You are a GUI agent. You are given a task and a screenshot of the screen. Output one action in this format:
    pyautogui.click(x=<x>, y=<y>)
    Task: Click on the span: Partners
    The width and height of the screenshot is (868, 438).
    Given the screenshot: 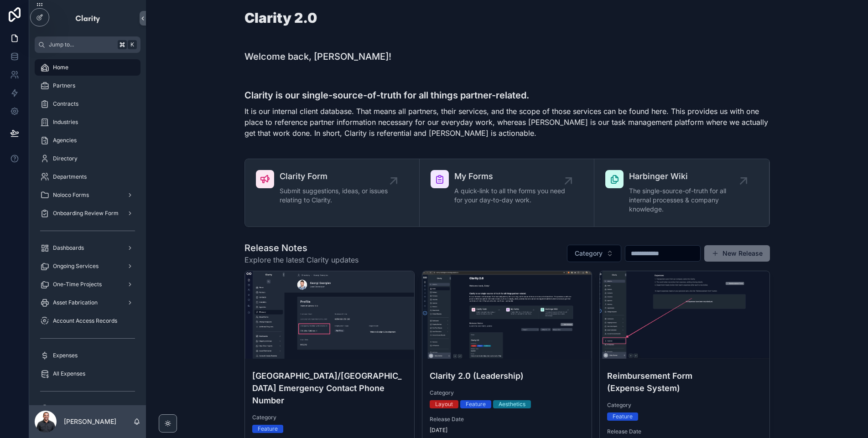 What is the action you would take?
    pyautogui.click(x=64, y=86)
    